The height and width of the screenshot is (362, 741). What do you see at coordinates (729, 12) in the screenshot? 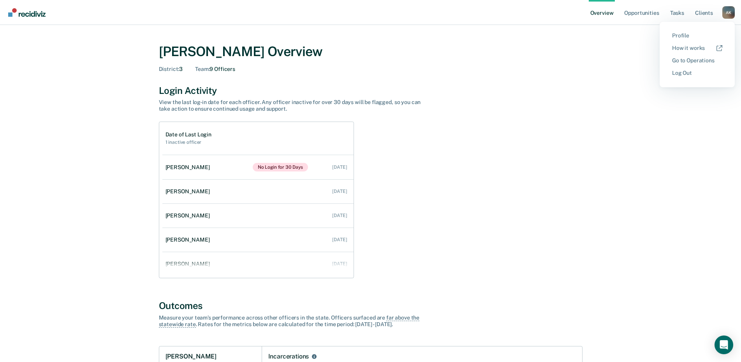
I see `button: Profile dropdown button` at bounding box center [729, 12].